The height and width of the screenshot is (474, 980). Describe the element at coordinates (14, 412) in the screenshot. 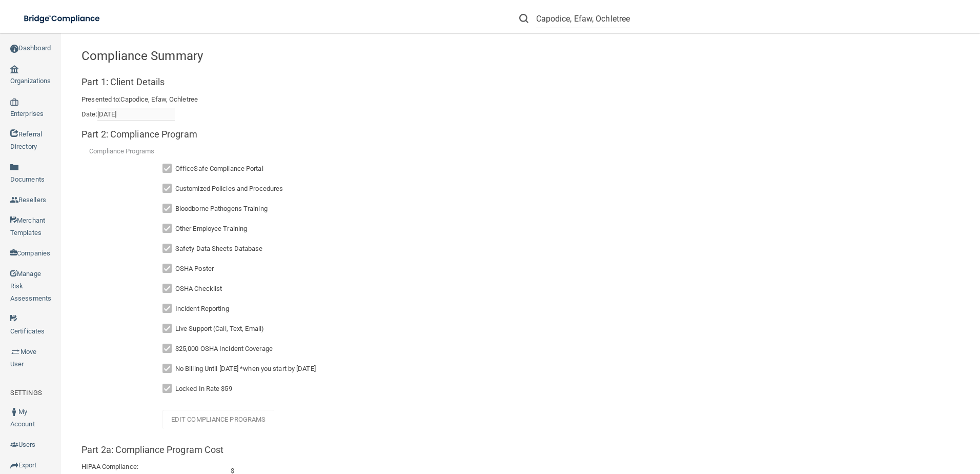

I see `img: ic_user_dark.df1a06c3.png` at that location.